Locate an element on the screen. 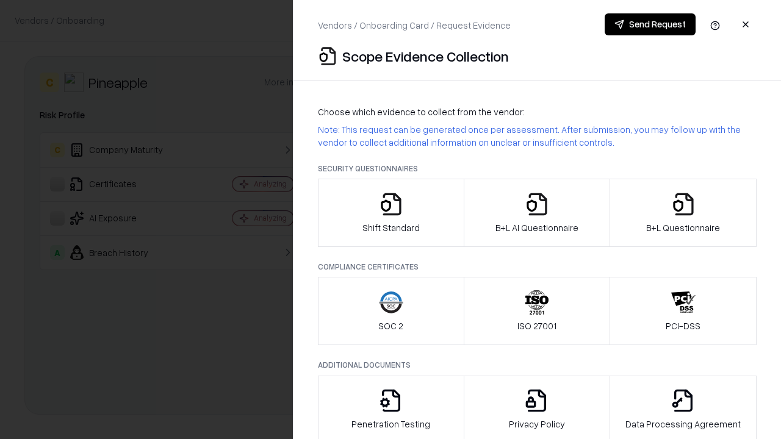  p: Shift Standard is located at coordinates (391, 228).